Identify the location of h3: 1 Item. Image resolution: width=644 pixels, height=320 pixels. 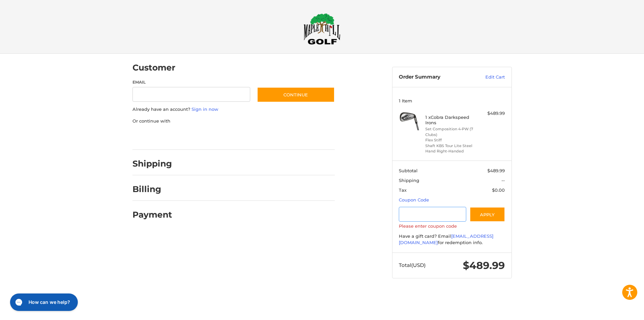
(452, 101).